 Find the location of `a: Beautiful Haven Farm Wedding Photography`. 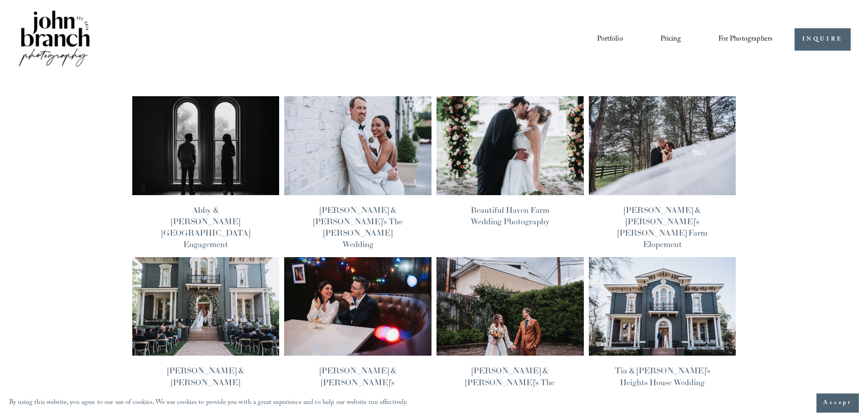

a: Beautiful Haven Farm Wedding Photography is located at coordinates (510, 216).